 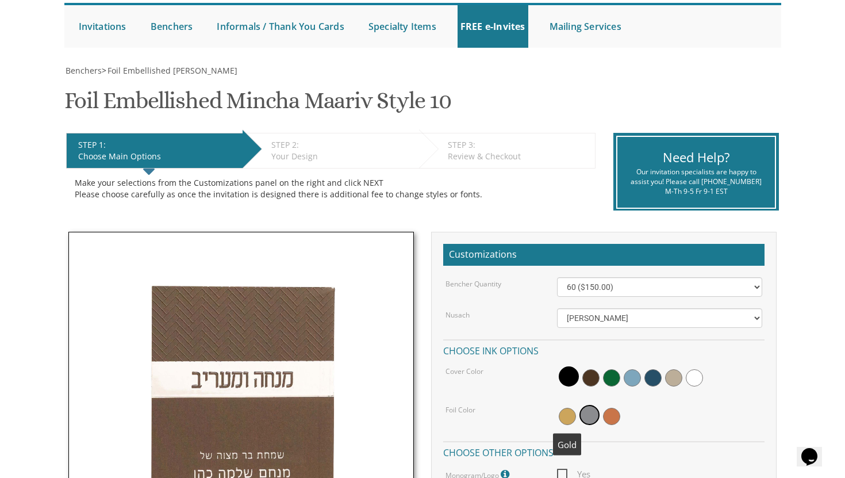 What do you see at coordinates (157, 156) in the screenshot?
I see `div: Choose Main Options` at bounding box center [157, 156].